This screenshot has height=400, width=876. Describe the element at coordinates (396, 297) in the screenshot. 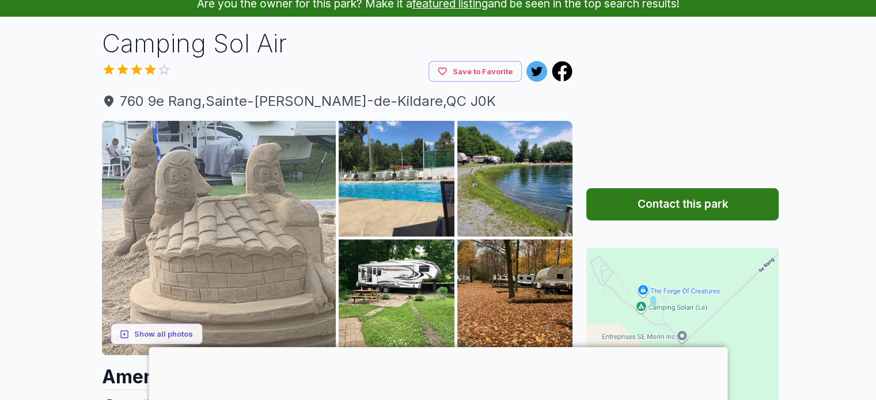

I see `img: AAcXr8ot9GzewNVaW3dR7t0dyBV20n18R_mzzbxsk69CKKl73fo3b7BBMcvXmcTMWE6M_n3RlE239UhqsFf_n-KzevzbAx3Nj...` at that location.